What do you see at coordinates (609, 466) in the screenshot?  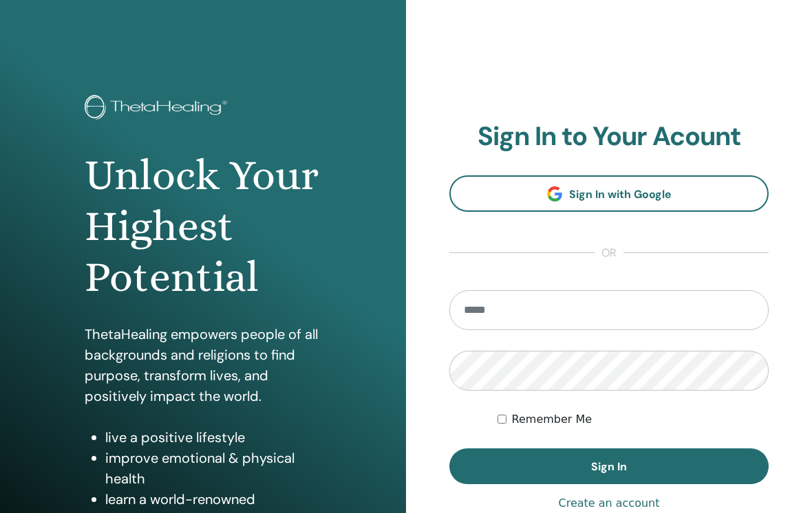 I see `button: Sign In` at bounding box center [609, 466].